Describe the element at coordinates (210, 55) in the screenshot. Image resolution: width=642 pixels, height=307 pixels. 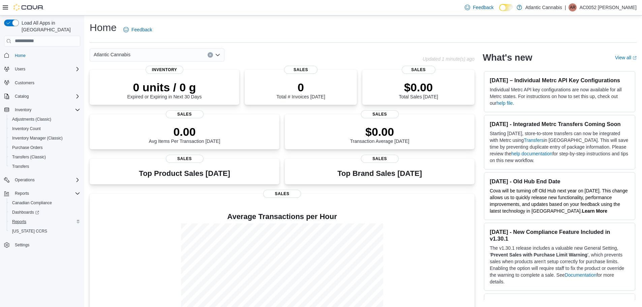
I see `button: Clear input` at that location.